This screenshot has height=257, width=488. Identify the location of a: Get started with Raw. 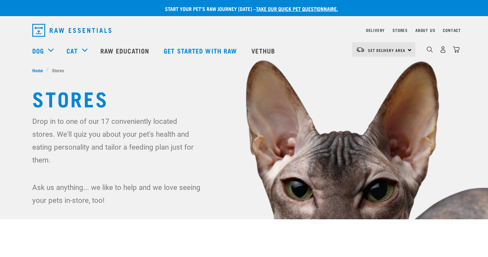
(201, 51).